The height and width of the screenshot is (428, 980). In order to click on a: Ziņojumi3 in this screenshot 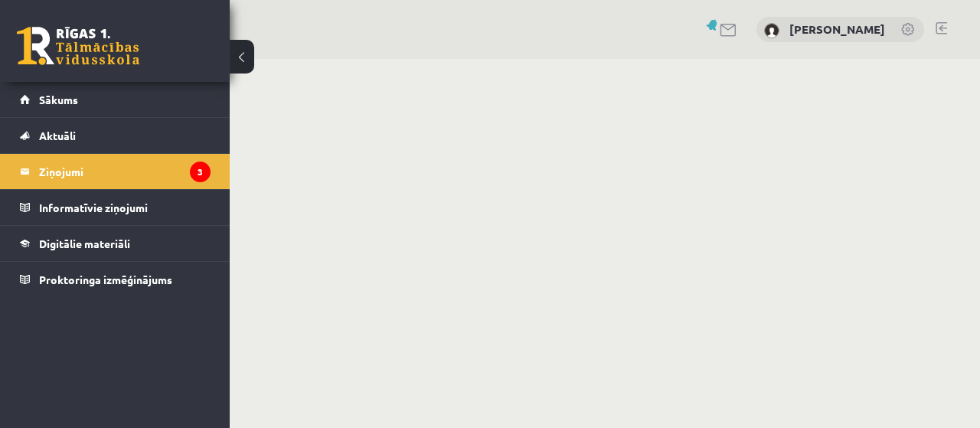, I will do `click(114, 172)`.